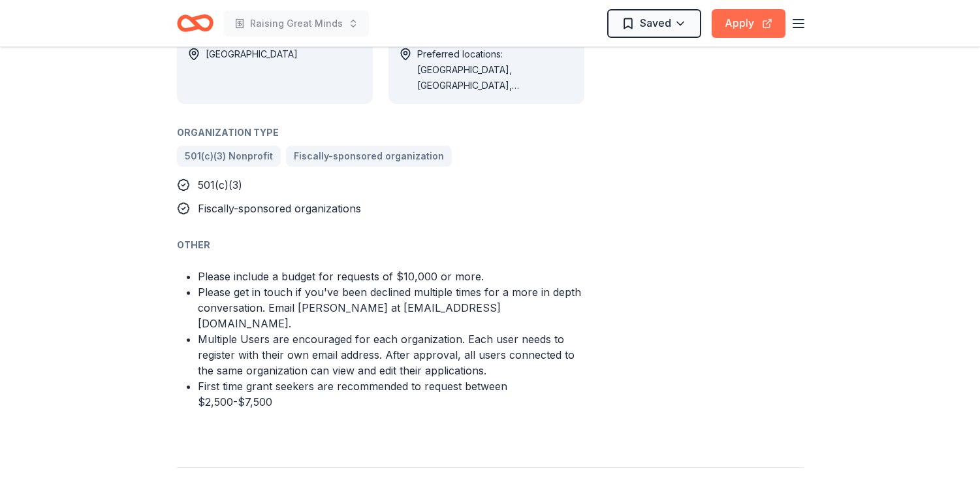  I want to click on span: 501(c)(3) Nonprofit, so click(229, 156).